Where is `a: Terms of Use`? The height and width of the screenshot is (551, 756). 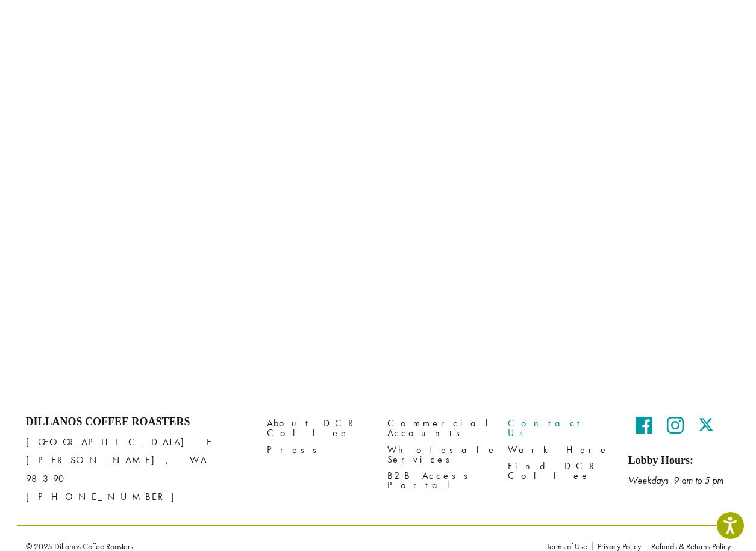 a: Terms of Use is located at coordinates (569, 546).